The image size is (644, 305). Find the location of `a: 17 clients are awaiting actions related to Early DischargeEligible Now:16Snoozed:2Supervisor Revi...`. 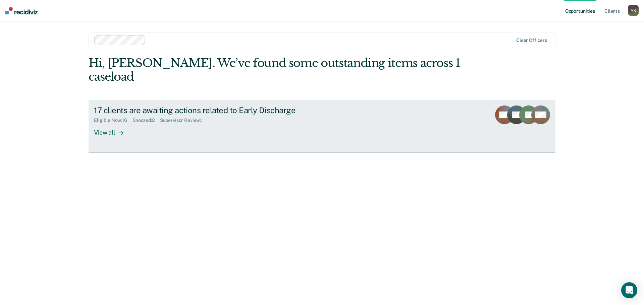

a: 17 clients are awaiting actions related to Early DischargeEligible Now:16Snoozed:2Supervisor Revi... is located at coordinates (322, 126).